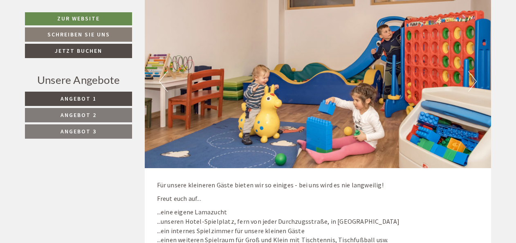 This screenshot has width=516, height=243. What do you see at coordinates (298, 223) in the screenshot?
I see `button: Senden` at bounding box center [298, 223].